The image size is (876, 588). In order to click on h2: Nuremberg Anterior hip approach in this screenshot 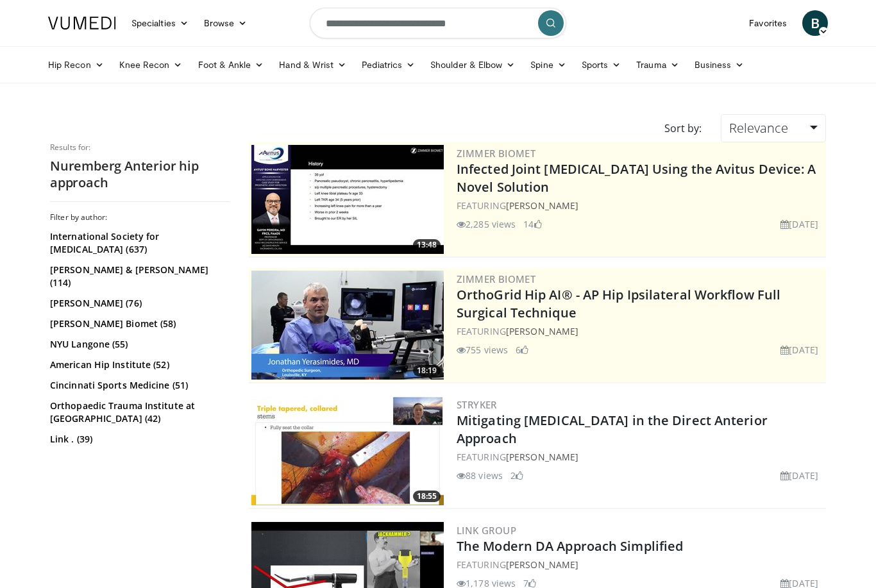, I will do `click(140, 174)`.